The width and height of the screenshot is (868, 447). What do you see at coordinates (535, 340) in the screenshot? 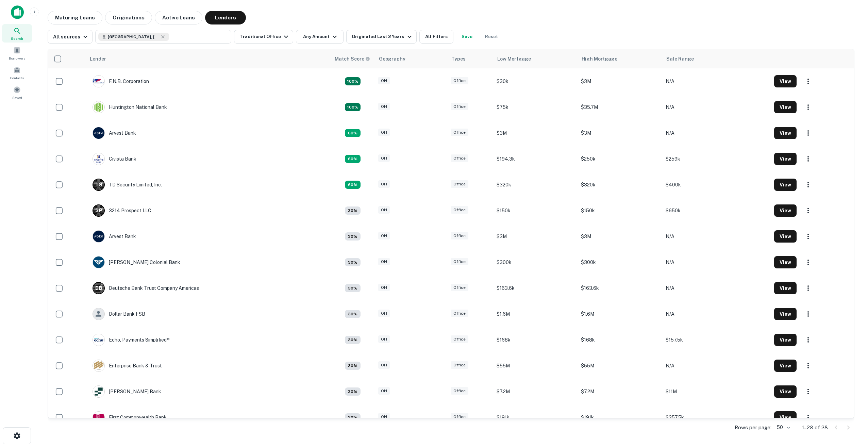
I see `td: $168k` at bounding box center [535, 340].